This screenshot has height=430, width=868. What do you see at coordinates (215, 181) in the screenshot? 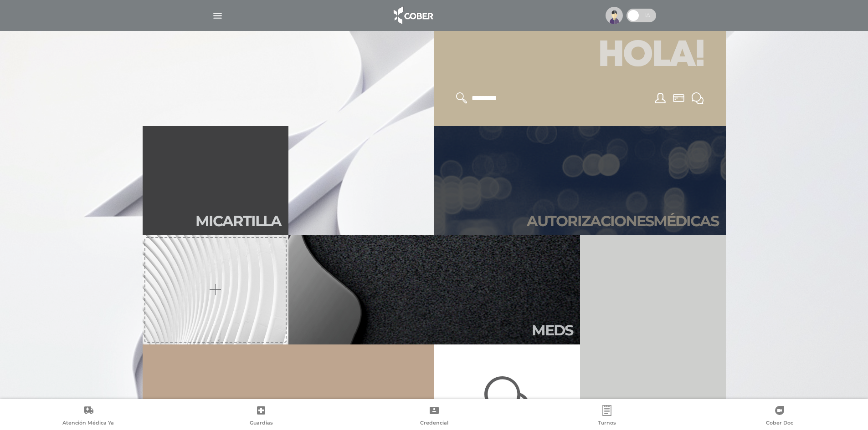
I see `a: Micartilla` at bounding box center [215, 181].